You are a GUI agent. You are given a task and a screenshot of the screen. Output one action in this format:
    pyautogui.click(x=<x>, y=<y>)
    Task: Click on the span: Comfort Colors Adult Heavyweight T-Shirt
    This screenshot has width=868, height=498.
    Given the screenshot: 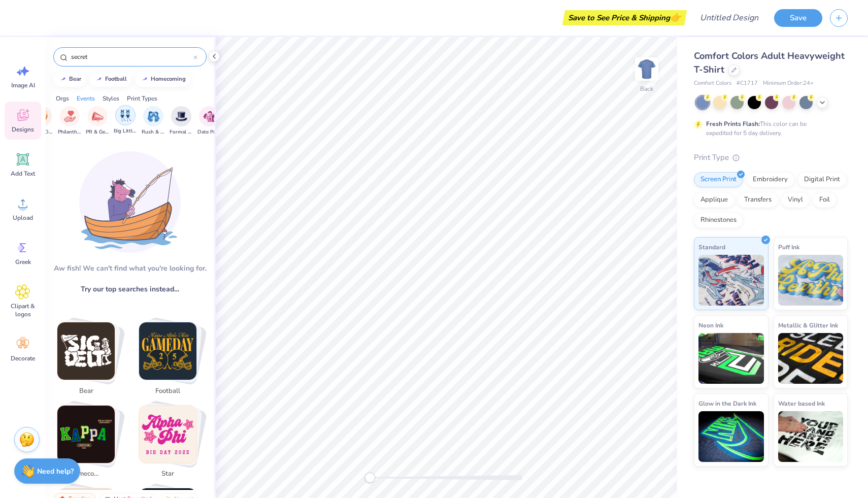 What is the action you would take?
    pyautogui.click(x=769, y=63)
    